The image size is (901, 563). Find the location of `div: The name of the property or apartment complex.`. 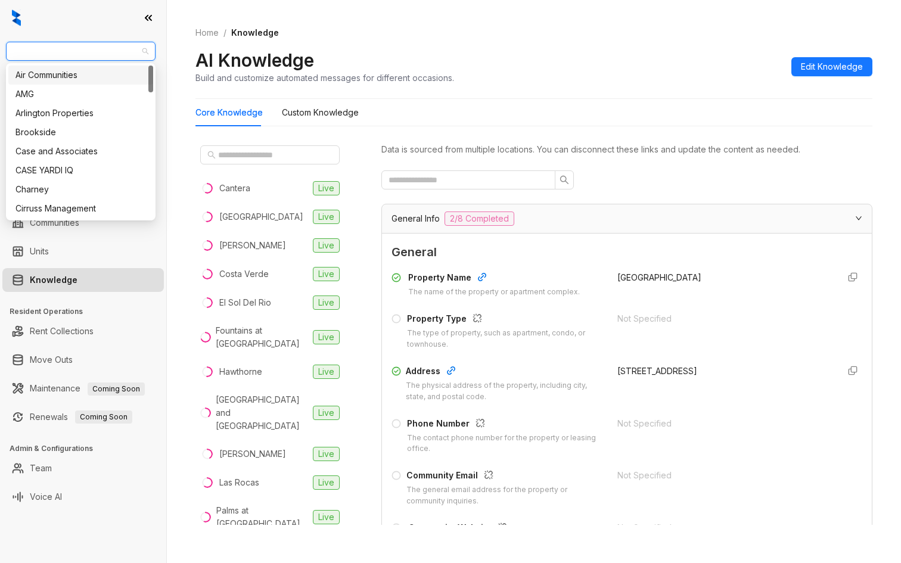

div: The name of the property or apartment complex. is located at coordinates (494, 292).